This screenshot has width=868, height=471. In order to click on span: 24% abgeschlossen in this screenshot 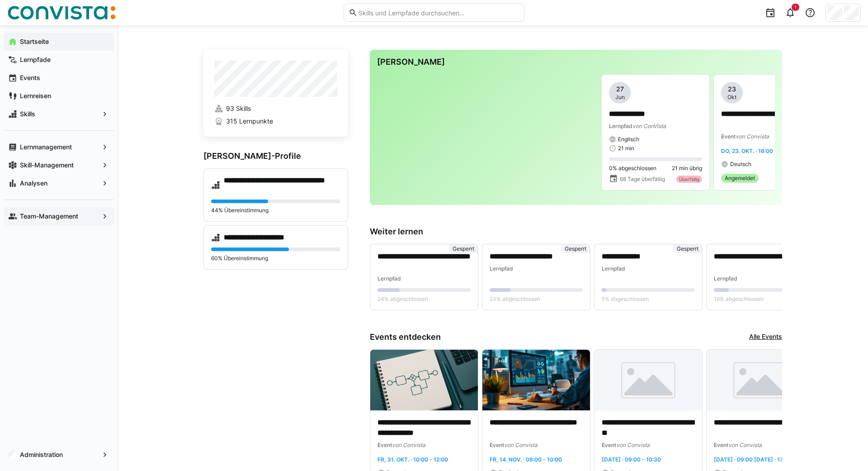, I will do `click(403, 299)`.